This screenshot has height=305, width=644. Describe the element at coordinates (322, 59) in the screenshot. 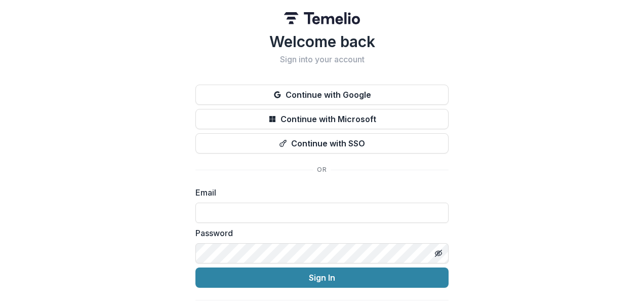

I see `h2: Sign into your account` at that location.